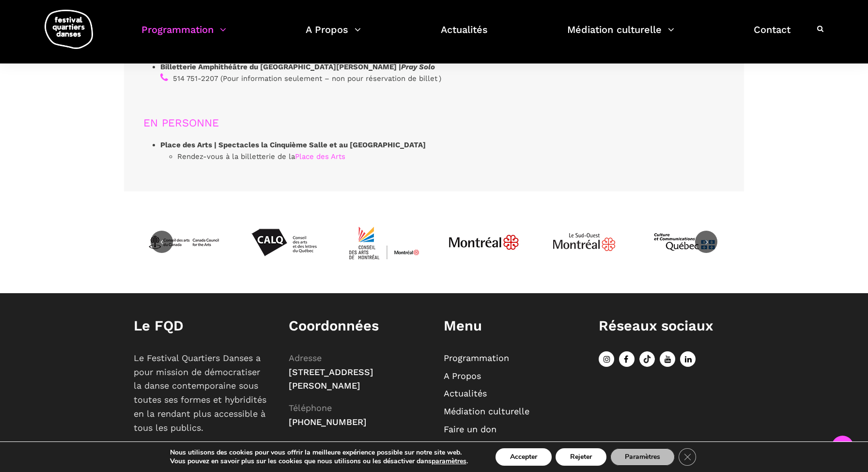 This screenshot has height=472, width=868. What do you see at coordinates (667, 326) in the screenshot?
I see `h1: Réseaux sociaux` at bounding box center [667, 326].